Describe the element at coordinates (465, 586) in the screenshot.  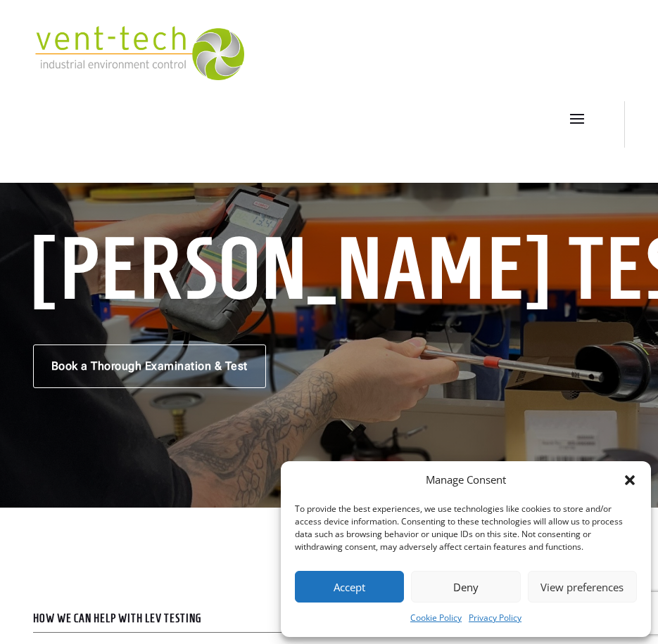
I see `button: Deny` at that location.